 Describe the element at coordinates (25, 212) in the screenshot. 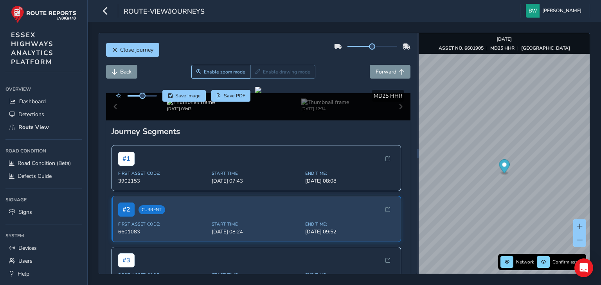

I see `span: Signs` at that location.